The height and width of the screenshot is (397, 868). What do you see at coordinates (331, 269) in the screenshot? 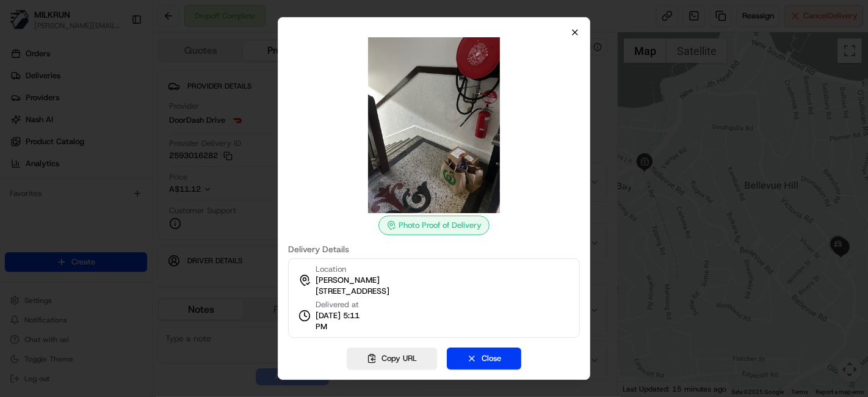
I see `span: Location` at bounding box center [331, 269].